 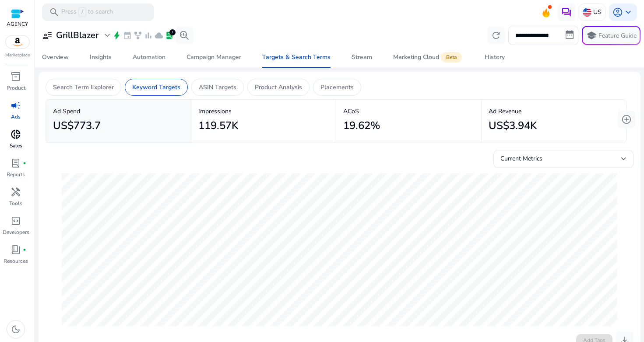 What do you see at coordinates (16, 192) in the screenshot?
I see `span: handyman` at bounding box center [16, 192].